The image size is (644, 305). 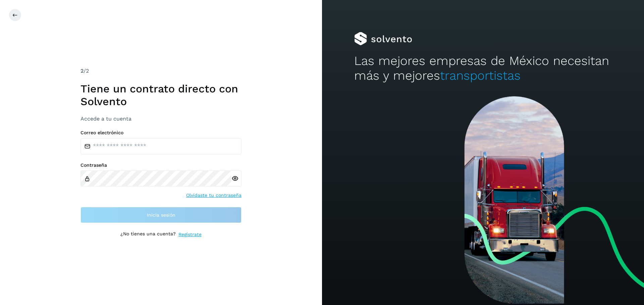 I want to click on h2: Las mejores empresas de México necesitan más y mejores, so click(x=483, y=68).